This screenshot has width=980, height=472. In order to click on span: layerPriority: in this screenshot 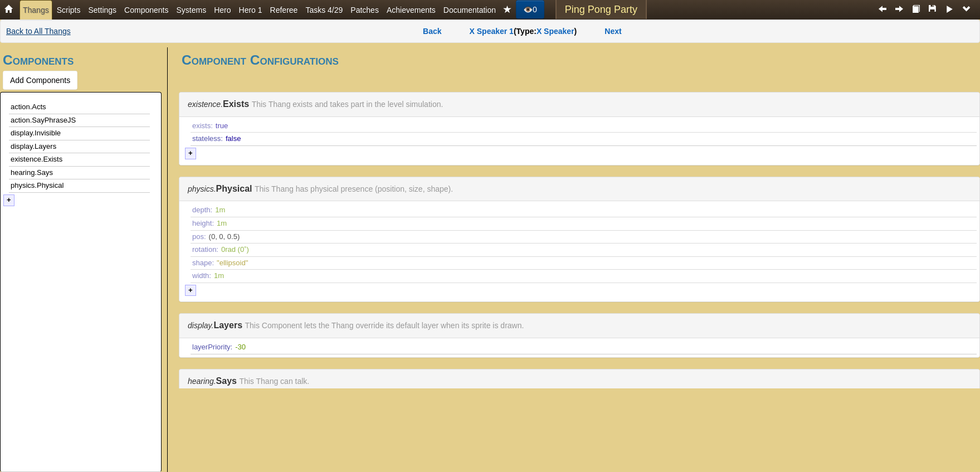, I will do `click(212, 347)`.